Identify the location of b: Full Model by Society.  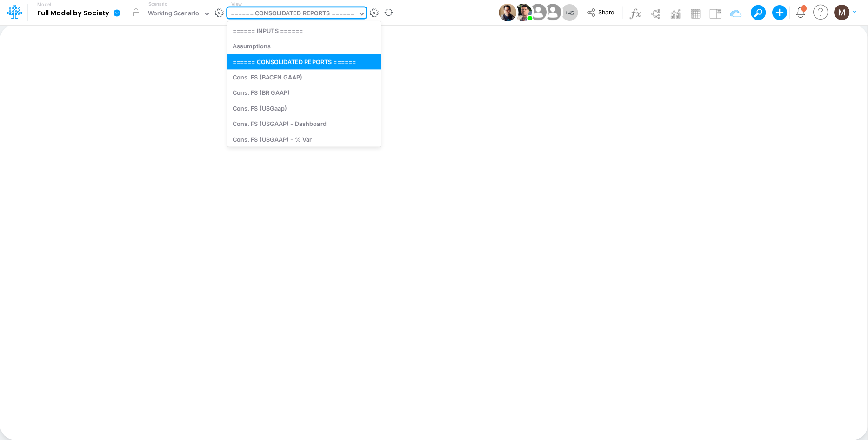
(73, 13).